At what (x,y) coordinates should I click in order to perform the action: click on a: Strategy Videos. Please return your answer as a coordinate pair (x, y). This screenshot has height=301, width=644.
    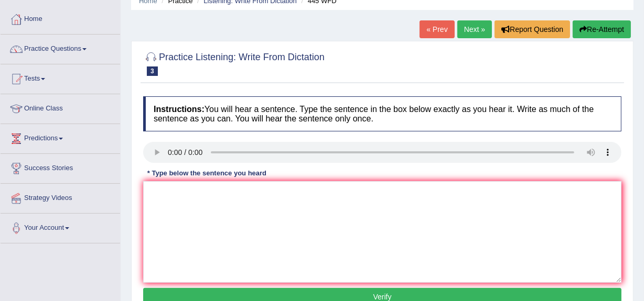
    Looking at the image, I should click on (60, 197).